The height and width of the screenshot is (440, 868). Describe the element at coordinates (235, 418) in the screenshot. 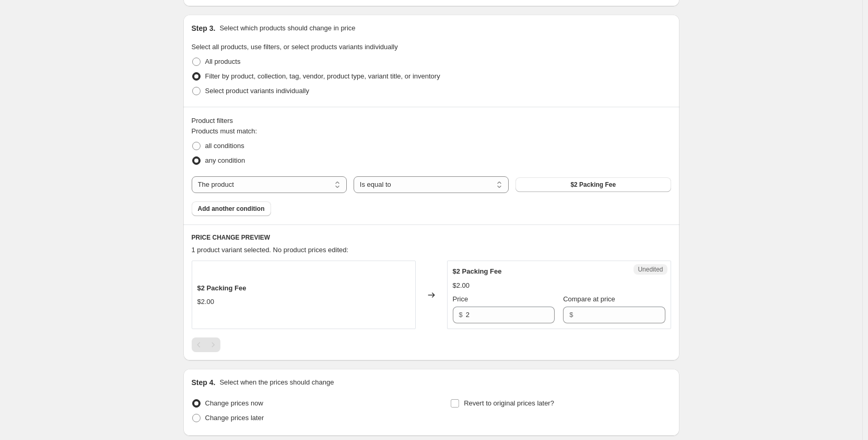

I see `span: Change prices later` at that location.